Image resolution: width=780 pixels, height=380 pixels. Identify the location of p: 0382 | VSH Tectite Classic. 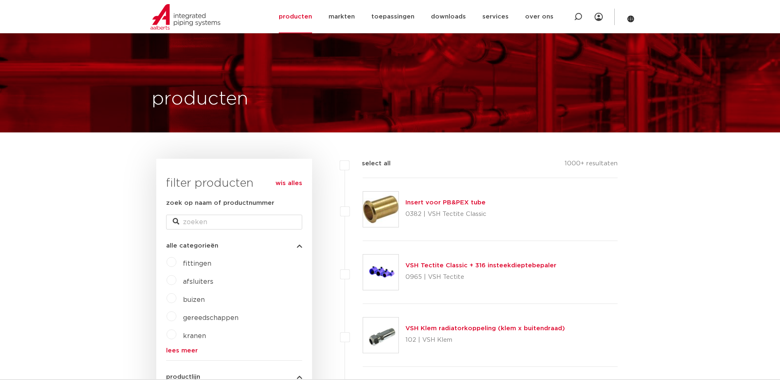
(446, 214).